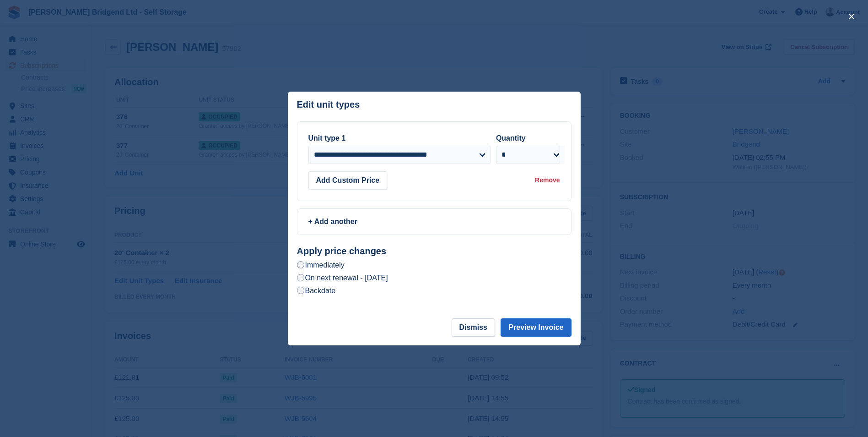  Describe the element at coordinates (434, 221) in the screenshot. I see `div: + Add another` at that location.